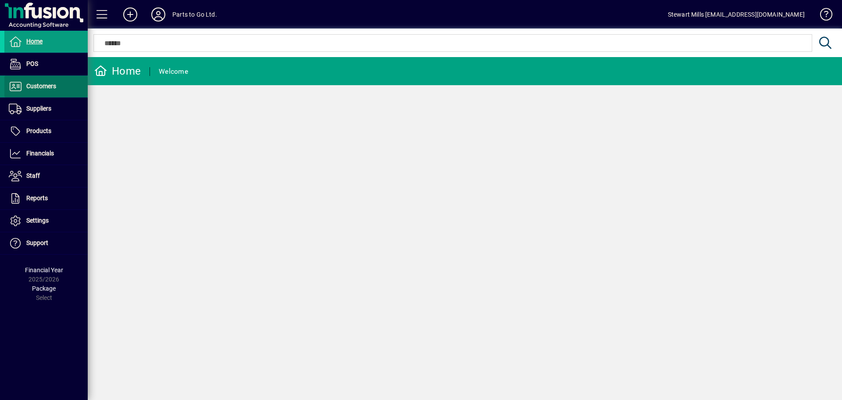 This screenshot has height=400, width=842. What do you see at coordinates (46, 109) in the screenshot?
I see `a: Suppliers` at bounding box center [46, 109].